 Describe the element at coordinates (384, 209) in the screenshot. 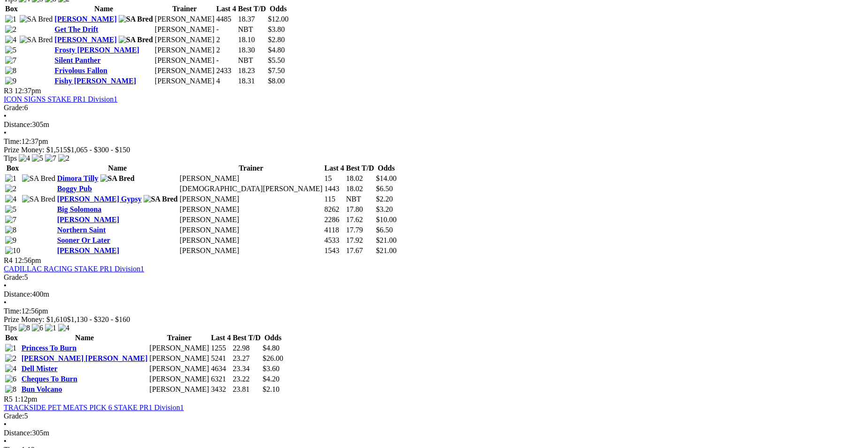

I see `span: $3.20` at that location.